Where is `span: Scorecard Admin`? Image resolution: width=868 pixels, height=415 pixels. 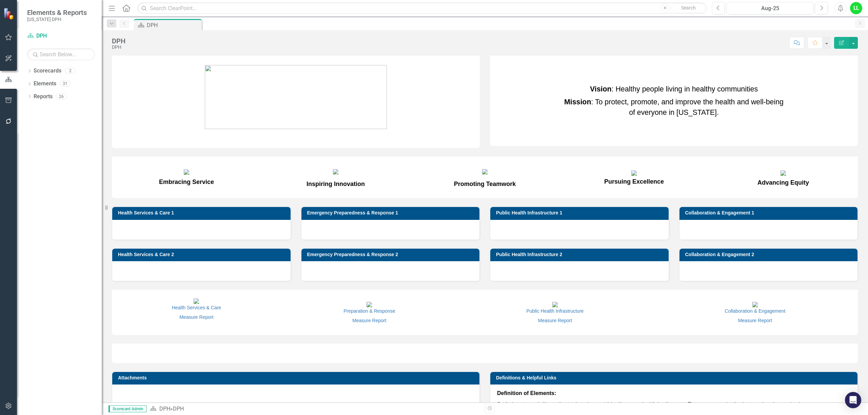
span: Scorecard Admin is located at coordinates (127, 409).